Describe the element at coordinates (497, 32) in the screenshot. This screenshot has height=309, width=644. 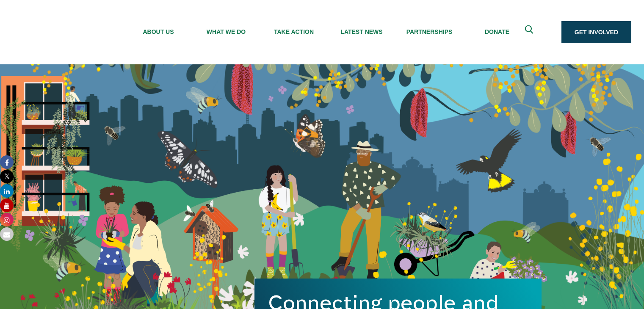
I see `span: Donate` at that location.